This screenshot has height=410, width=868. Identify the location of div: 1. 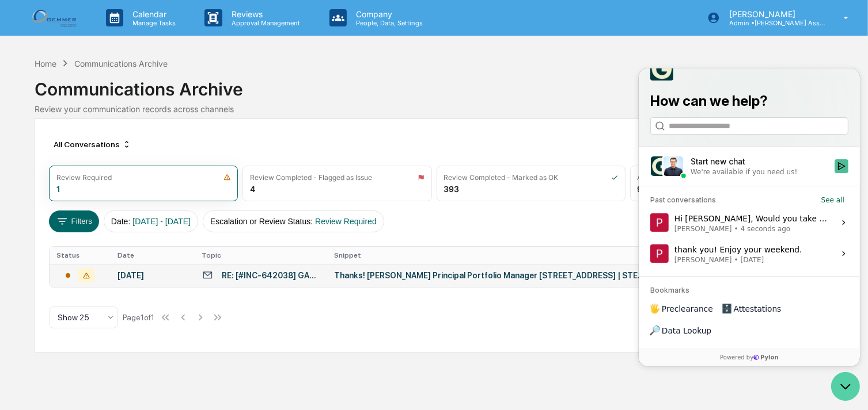
(58, 189).